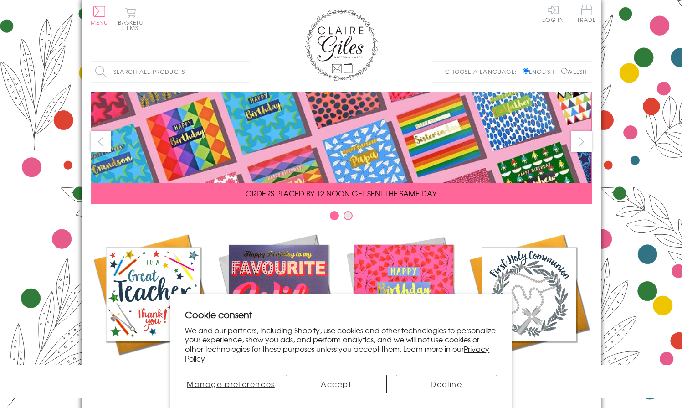 The height and width of the screenshot is (408, 682). What do you see at coordinates (341, 315) in the screenshot?
I see `h2: Cookie consent` at bounding box center [341, 315].